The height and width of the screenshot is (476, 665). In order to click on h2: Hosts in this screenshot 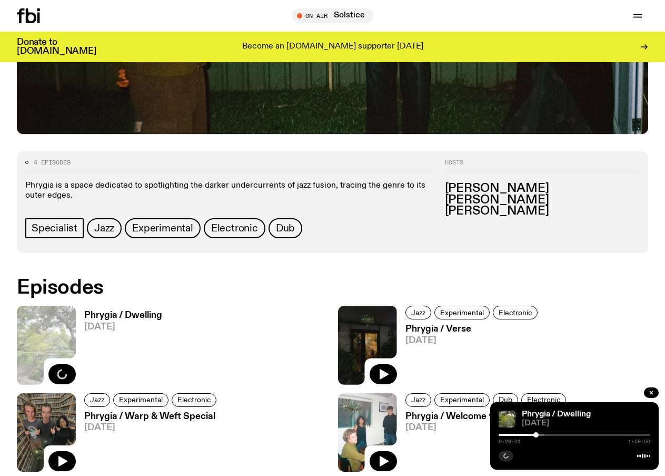, I will do `click(542, 166)`.